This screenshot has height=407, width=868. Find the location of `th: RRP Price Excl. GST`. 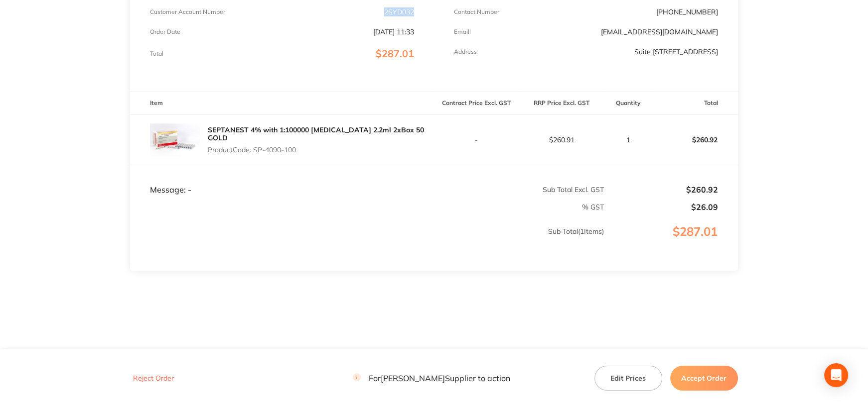

th: RRP Price Excl. GST is located at coordinates (561, 103).